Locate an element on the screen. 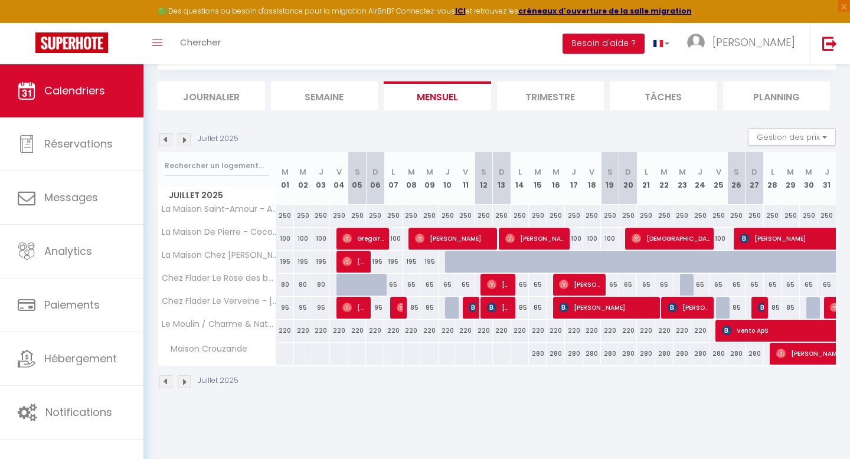 This screenshot has width=850, height=459. th: 18 is located at coordinates (592, 178).